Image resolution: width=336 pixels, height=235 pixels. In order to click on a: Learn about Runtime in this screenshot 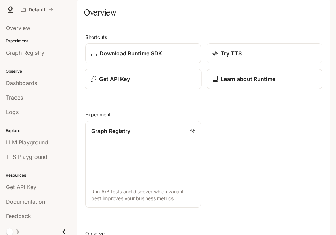, I will do `click(264, 79)`.